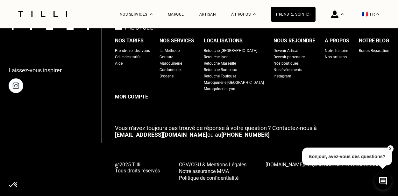  Describe the element at coordinates (128, 57) in the screenshot. I see `a: Grille des tarifs` at that location.